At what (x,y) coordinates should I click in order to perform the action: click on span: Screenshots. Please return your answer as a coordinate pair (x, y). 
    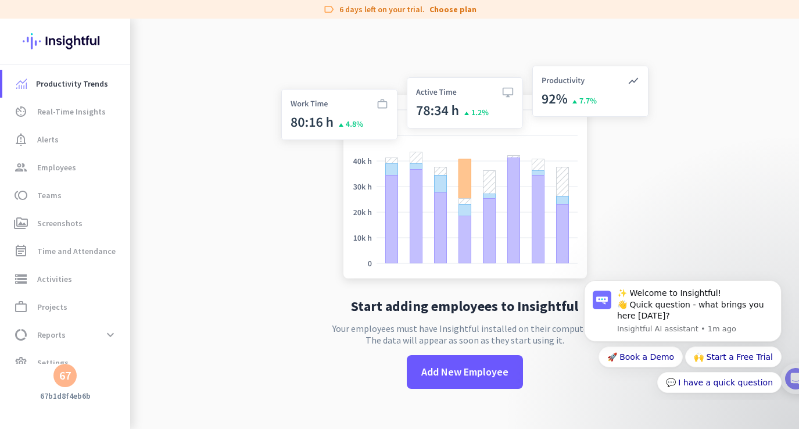
    Looking at the image, I should click on (60, 223).